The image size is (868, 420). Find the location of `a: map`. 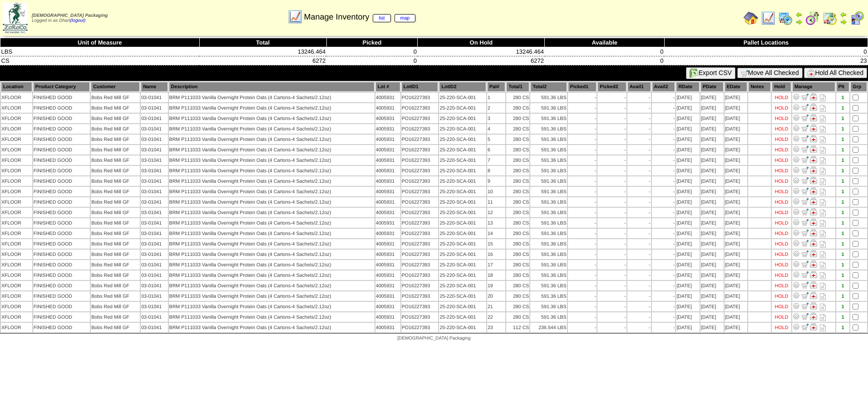

a: map is located at coordinates (405, 18).